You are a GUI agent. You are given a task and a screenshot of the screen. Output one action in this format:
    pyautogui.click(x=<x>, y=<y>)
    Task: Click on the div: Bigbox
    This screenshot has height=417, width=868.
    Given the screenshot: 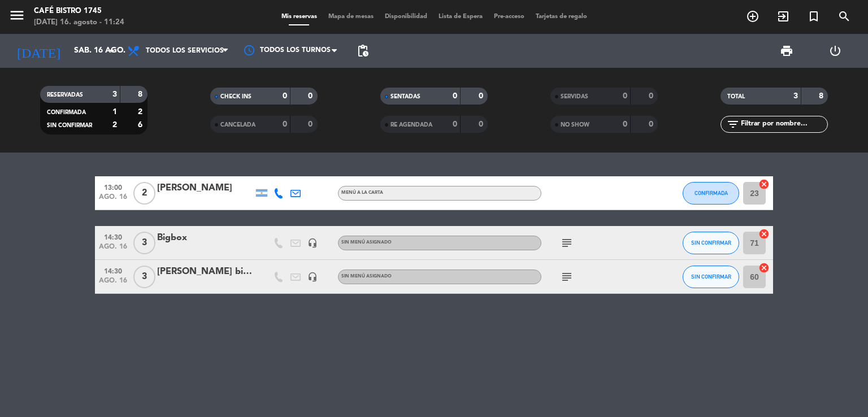 What is the action you would take?
    pyautogui.click(x=205, y=238)
    